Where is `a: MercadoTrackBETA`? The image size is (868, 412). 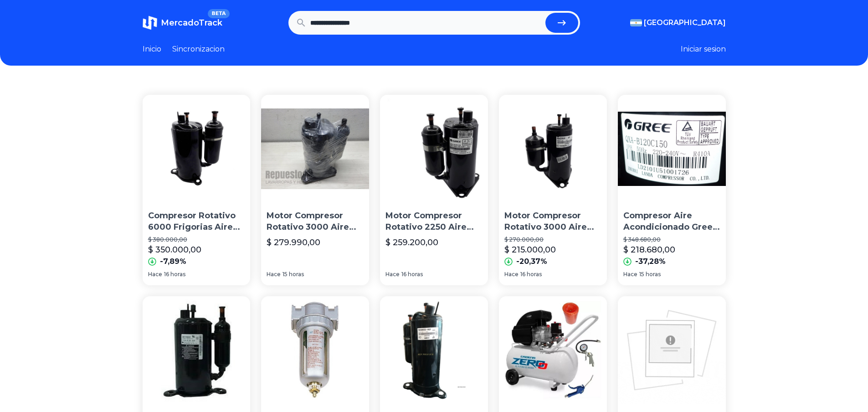 a: MercadoTrackBETA is located at coordinates (182, 23).